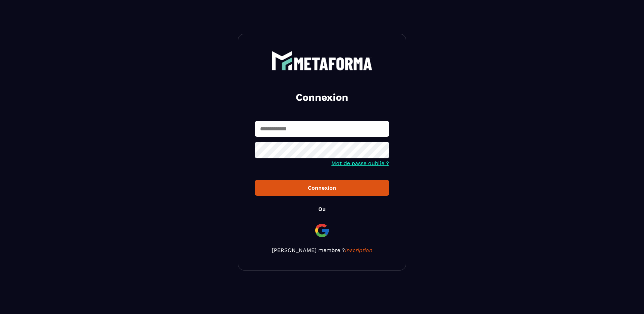  I want to click on h2: Connexion, so click(322, 97).